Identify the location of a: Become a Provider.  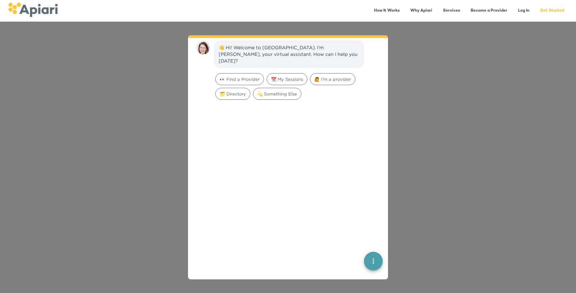
(489, 11).